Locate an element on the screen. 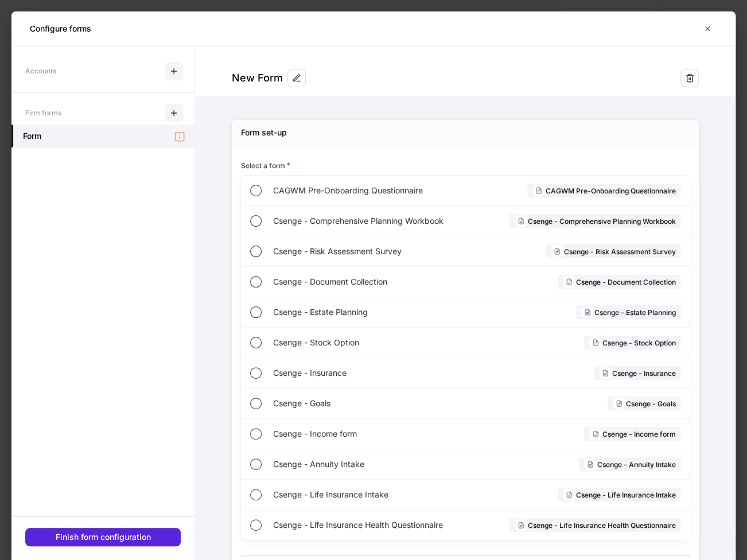  div: Csenge - Life Insurance Health Questionnaire is located at coordinates (595, 525).